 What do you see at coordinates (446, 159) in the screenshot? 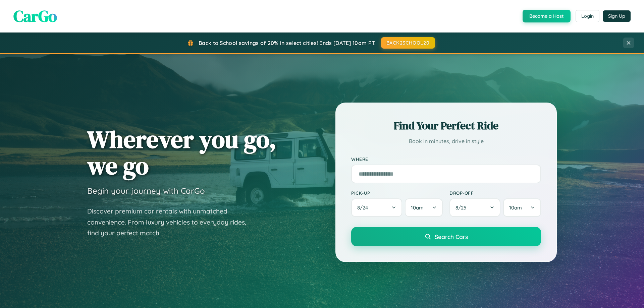
I see `label: Where` at bounding box center [446, 159].